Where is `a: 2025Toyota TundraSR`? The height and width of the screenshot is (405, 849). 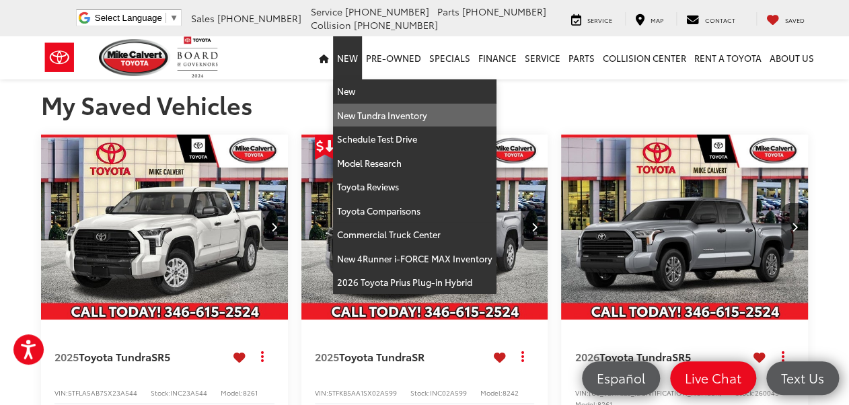 a: 2025Toyota TundraSR is located at coordinates (401, 356).